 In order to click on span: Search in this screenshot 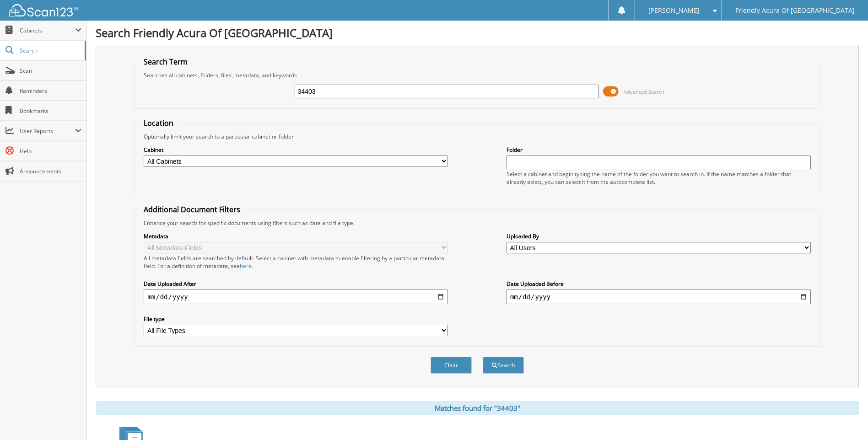, I will do `click(50, 50)`.